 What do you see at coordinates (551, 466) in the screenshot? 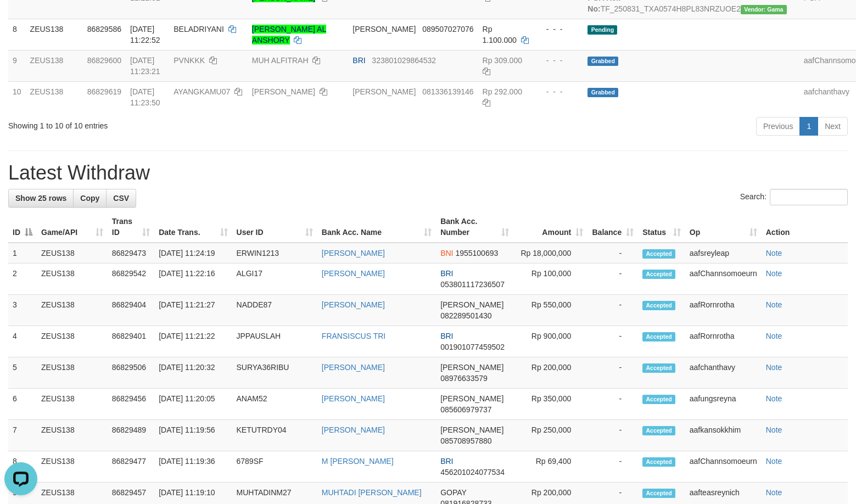
I see `td: Rp 69,400` at bounding box center [551, 466].